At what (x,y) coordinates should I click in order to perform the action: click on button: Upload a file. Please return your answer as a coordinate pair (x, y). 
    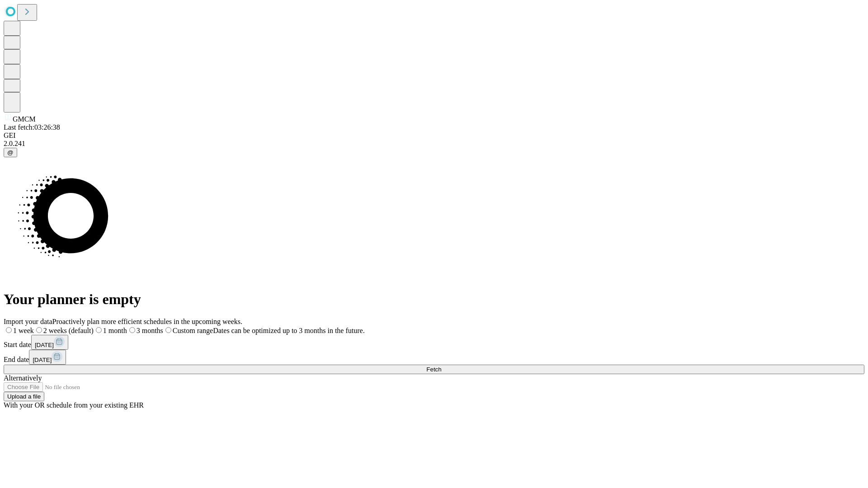
    Looking at the image, I should click on (24, 396).